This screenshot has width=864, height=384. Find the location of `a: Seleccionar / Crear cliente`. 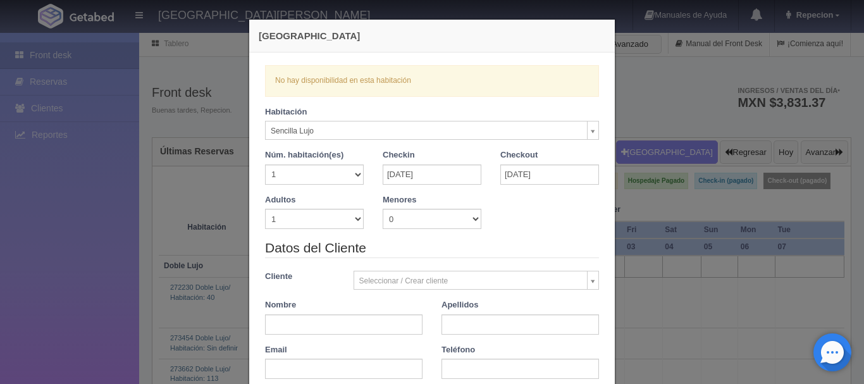

a: Seleccionar / Crear cliente is located at coordinates (476, 280).